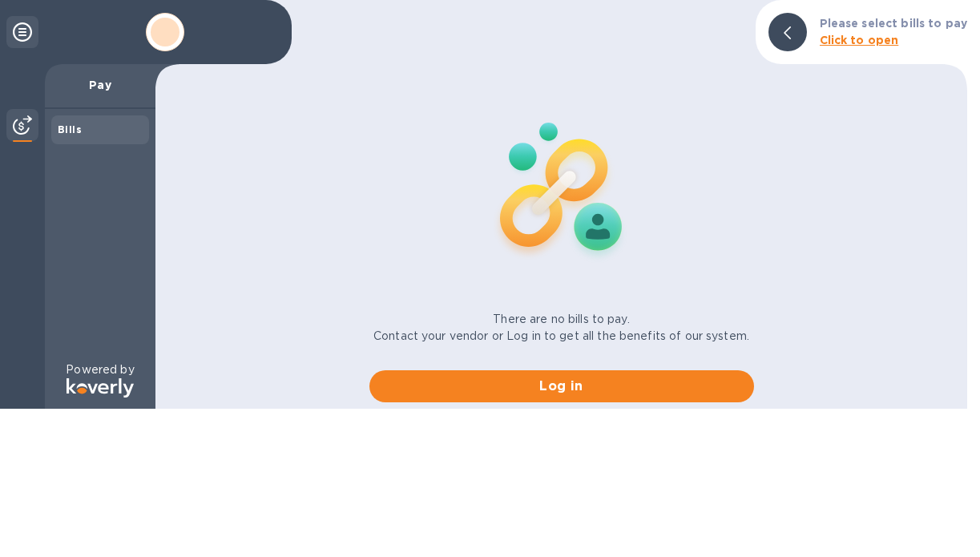 The width and height of the screenshot is (980, 557). I want to click on button: Log in, so click(562, 387).